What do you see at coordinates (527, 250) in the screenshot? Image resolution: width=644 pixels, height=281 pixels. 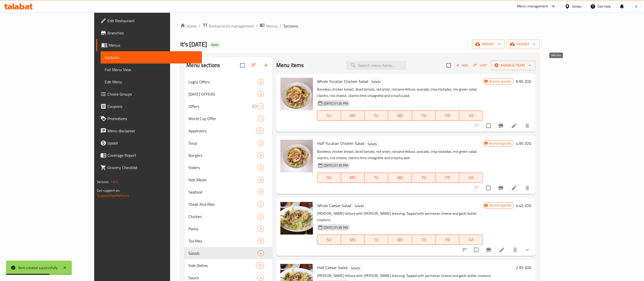 I see `button: show more` at bounding box center [527, 250].